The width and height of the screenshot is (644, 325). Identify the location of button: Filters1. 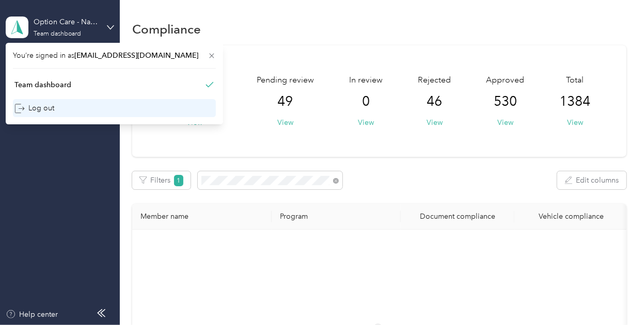
(161, 180).